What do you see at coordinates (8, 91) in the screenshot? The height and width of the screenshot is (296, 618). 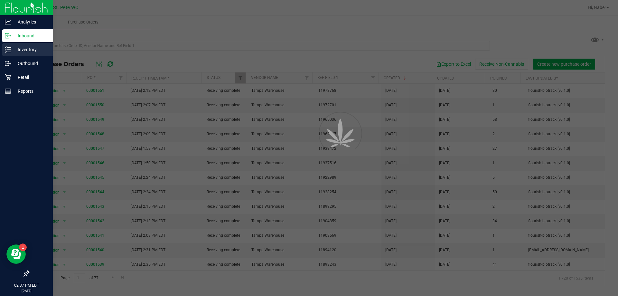 I see `inline-svg: Reports` at bounding box center [8, 91].